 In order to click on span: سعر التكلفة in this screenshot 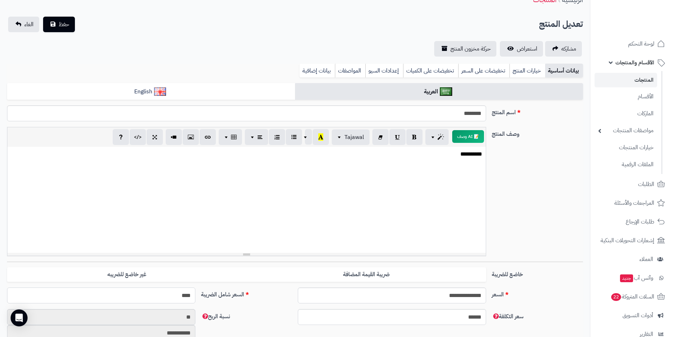, I will do `click(508, 316)`.